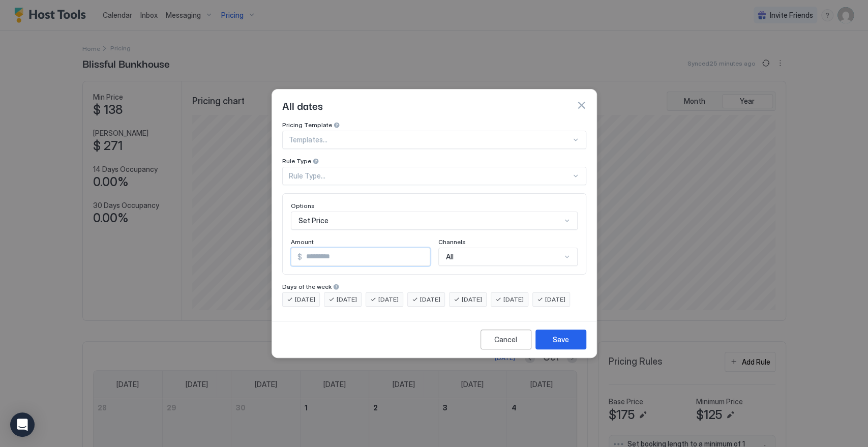 This screenshot has height=447, width=868. What do you see at coordinates (22, 425) in the screenshot?
I see `div: Open Intercom Messenger` at bounding box center [22, 425].